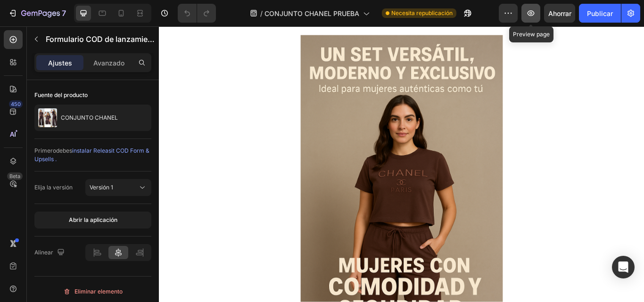 The width and height of the screenshot is (644, 302). I want to click on p: Formulario COD de lanzamiento y ventas adicionales, so click(101, 39).